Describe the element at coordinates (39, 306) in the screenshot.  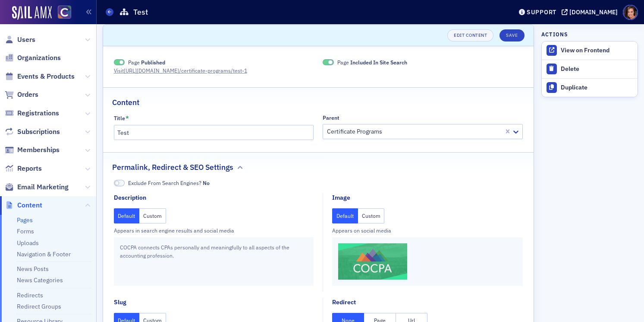
I see `a: Redirect Groups` at that location.